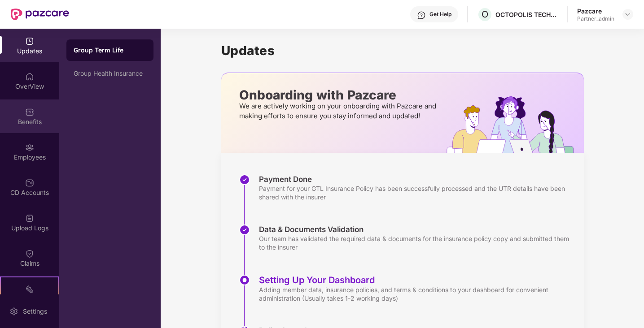  I want to click on div: Payment Done, so click(417, 179).